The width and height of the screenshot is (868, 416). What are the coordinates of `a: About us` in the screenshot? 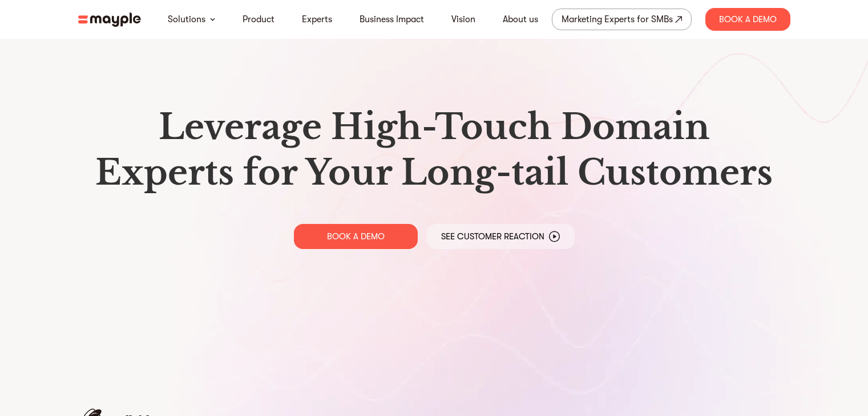 It's located at (521, 20).